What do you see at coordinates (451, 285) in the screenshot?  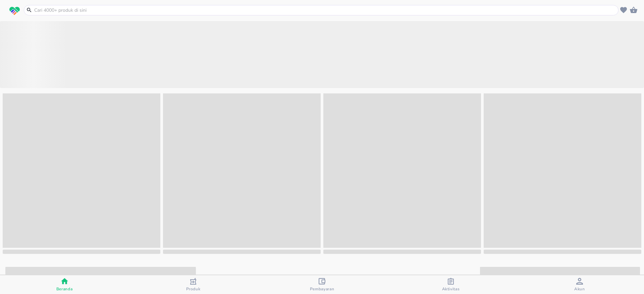 I see `button: Aktivitas` at bounding box center [451, 285].